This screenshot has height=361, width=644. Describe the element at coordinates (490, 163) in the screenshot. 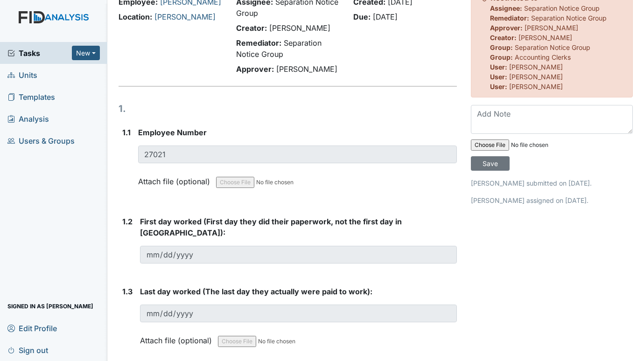

I see `input: Save` at that location.